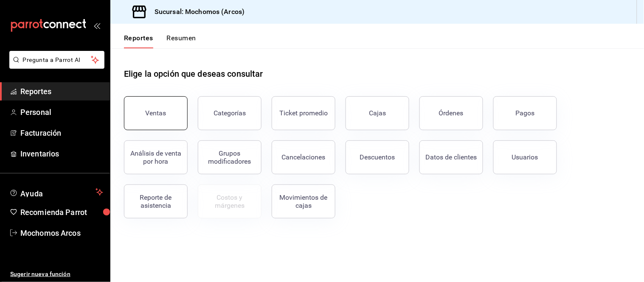 Image resolution: width=644 pixels, height=282 pixels. What do you see at coordinates (156, 113) in the screenshot?
I see `div: Ventas` at bounding box center [156, 113].